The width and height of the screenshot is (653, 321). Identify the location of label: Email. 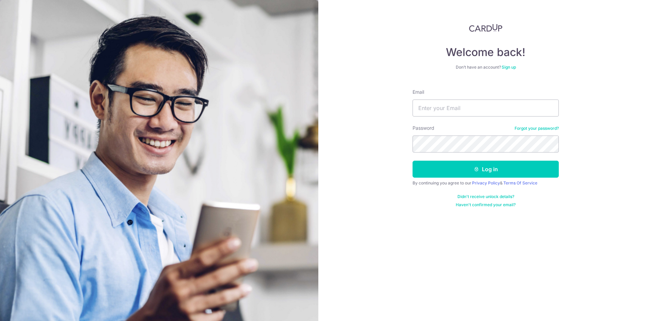
(418, 92).